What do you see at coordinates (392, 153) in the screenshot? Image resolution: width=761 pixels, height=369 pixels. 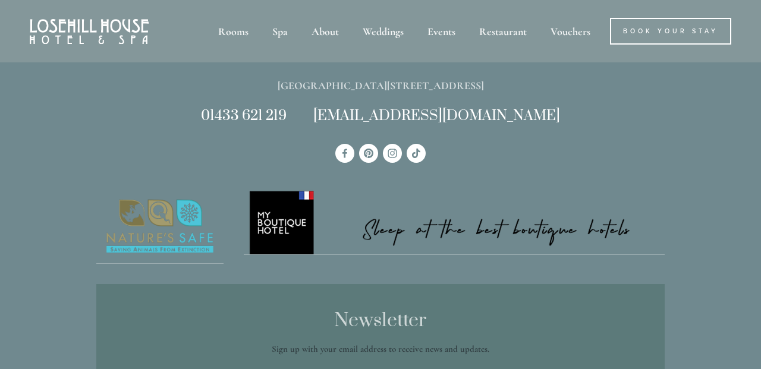 I see `a: Instagram` at bounding box center [392, 153].